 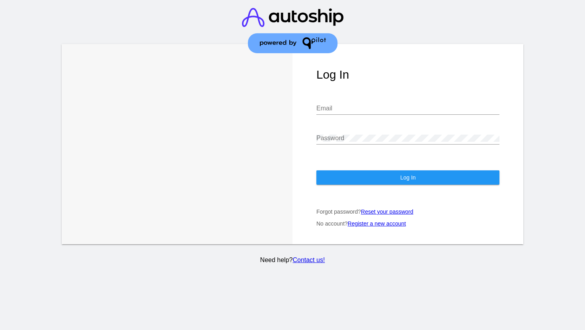 I want to click on h1: Log In, so click(x=408, y=75).